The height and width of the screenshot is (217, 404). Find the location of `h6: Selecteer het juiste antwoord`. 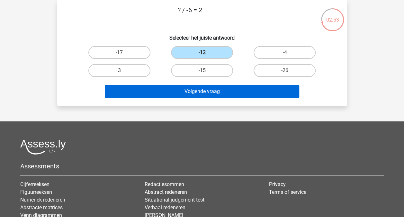

h6: Selecteer het juiste antwoord is located at coordinates (202, 35).